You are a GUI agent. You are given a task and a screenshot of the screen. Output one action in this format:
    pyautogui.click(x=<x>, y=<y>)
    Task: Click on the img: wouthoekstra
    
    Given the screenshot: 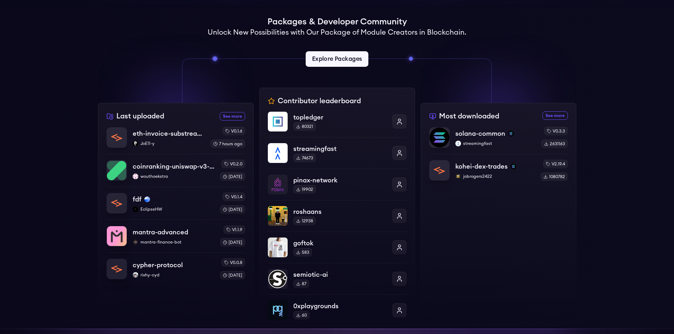 What is the action you would take?
    pyautogui.click(x=136, y=177)
    